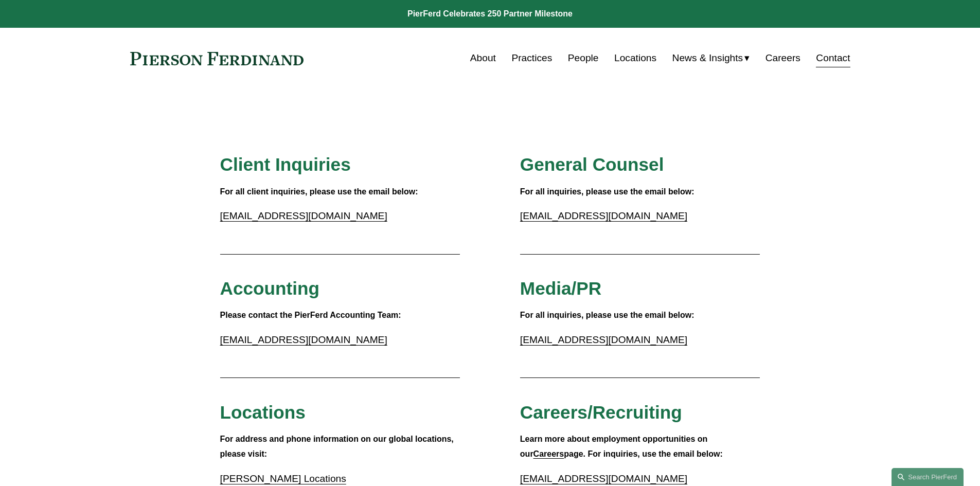  What do you see at coordinates (601, 412) in the screenshot?
I see `span: Careers/Recruiting` at bounding box center [601, 412].